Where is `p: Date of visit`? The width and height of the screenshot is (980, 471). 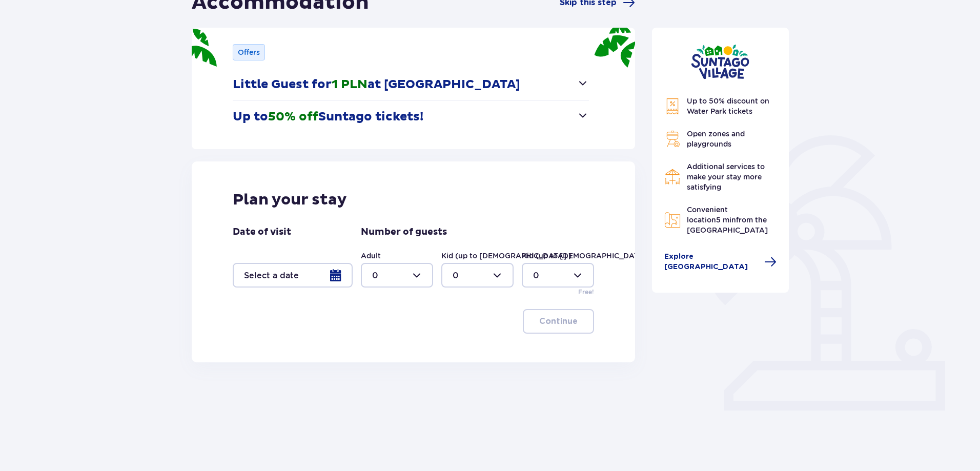 p: Date of visit is located at coordinates (262, 232).